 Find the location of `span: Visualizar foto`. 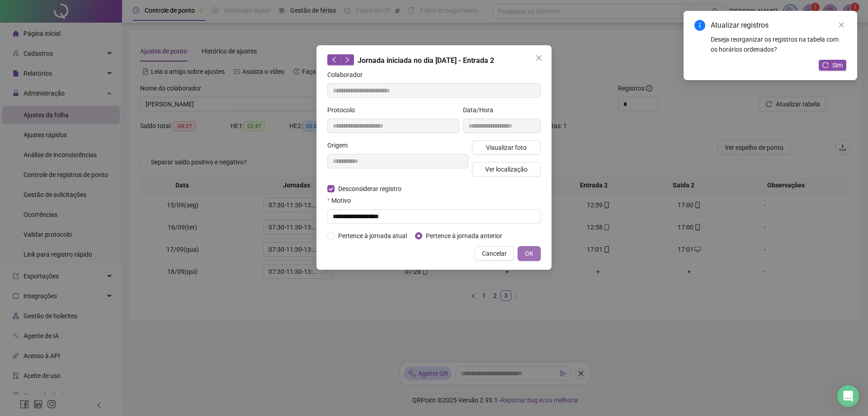

span: Visualizar foto is located at coordinates (506, 148).